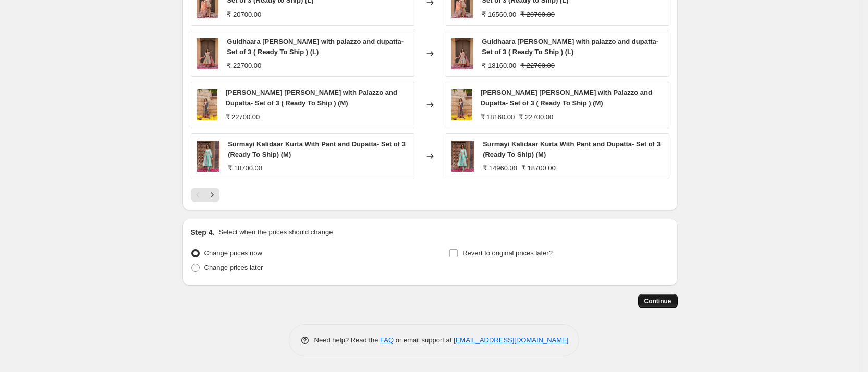  Describe the element at coordinates (423, 339) in the screenshot. I see `span: or email support at` at that location.